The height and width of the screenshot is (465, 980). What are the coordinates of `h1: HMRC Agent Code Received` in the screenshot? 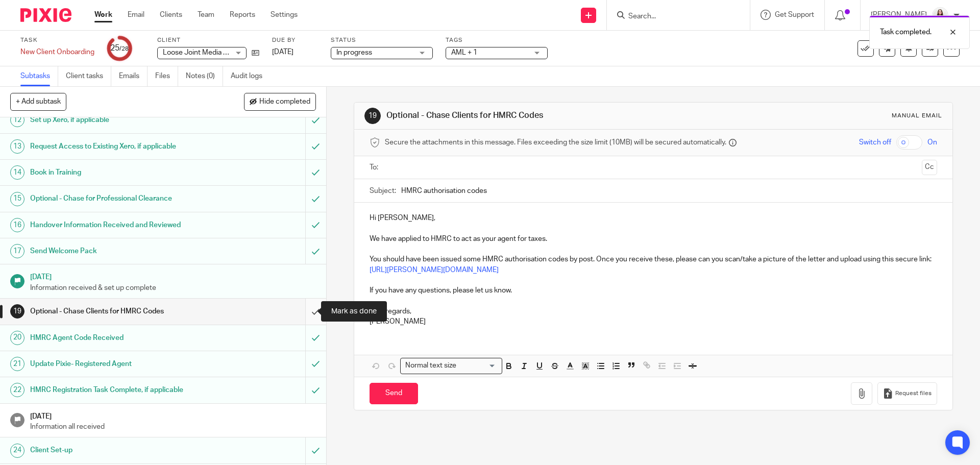 It's located at (118, 338).